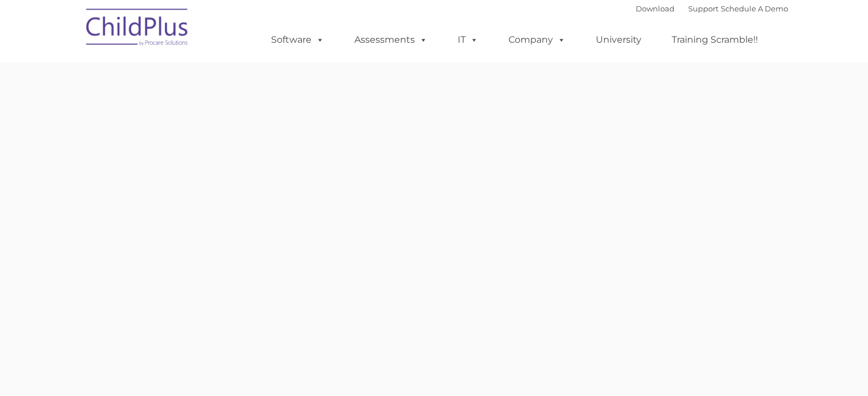 The height and width of the screenshot is (396, 868). Describe the element at coordinates (468, 40) in the screenshot. I see `a: IT` at that location.